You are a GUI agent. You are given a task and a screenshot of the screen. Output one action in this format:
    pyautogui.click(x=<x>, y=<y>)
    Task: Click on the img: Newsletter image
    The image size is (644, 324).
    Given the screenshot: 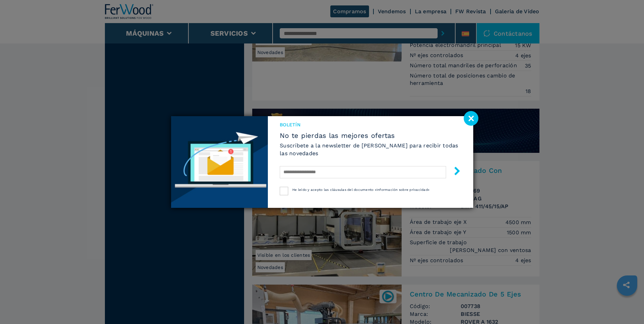 What is the action you would take?
    pyautogui.click(x=220, y=162)
    